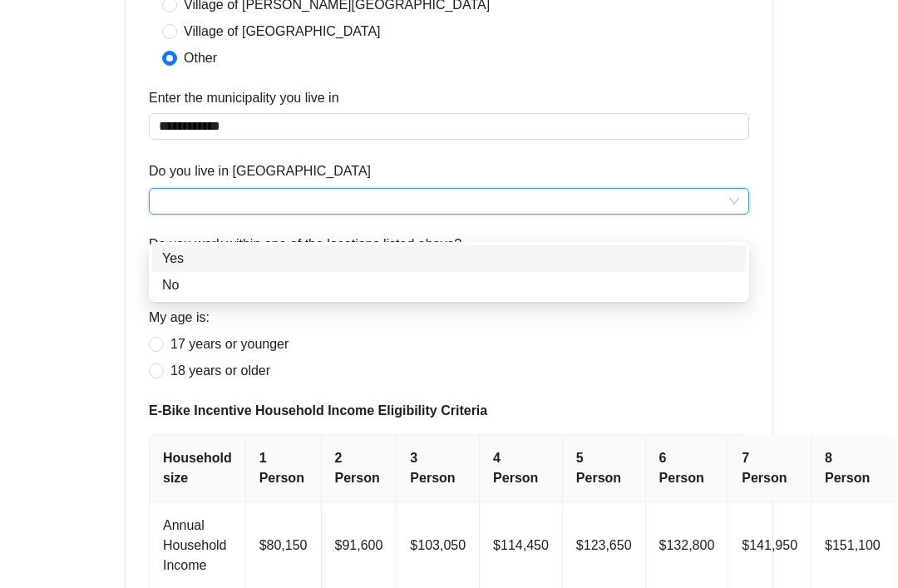 The height and width of the screenshot is (588, 898). I want to click on span: 17 years or younger, so click(229, 344).